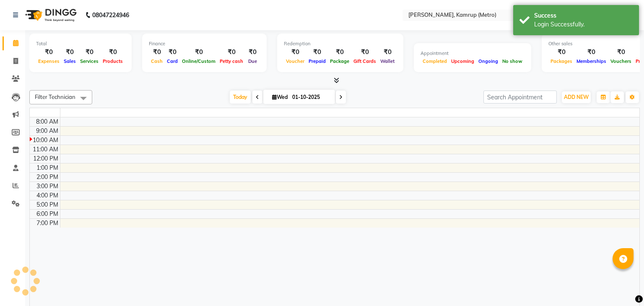 This screenshot has height=306, width=644. Describe the element at coordinates (583, 15) in the screenshot. I see `div: Success` at that location.